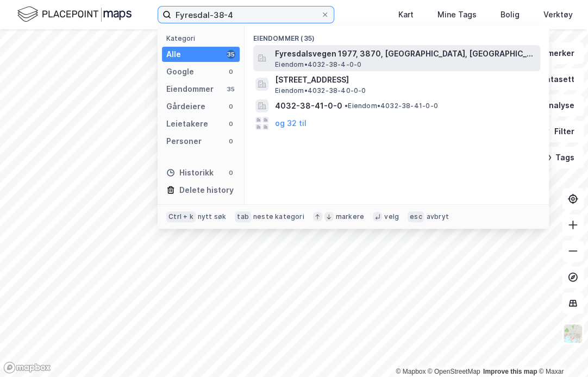 This screenshot has height=377, width=588. What do you see at coordinates (189, 89) in the screenshot?
I see `div: Eiendommer` at bounding box center [189, 89].